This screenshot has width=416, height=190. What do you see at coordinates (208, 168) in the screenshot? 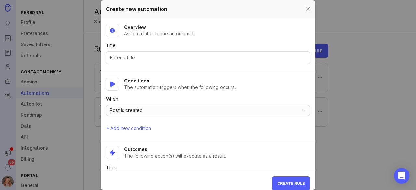
I see `p: Then` at bounding box center [208, 168].